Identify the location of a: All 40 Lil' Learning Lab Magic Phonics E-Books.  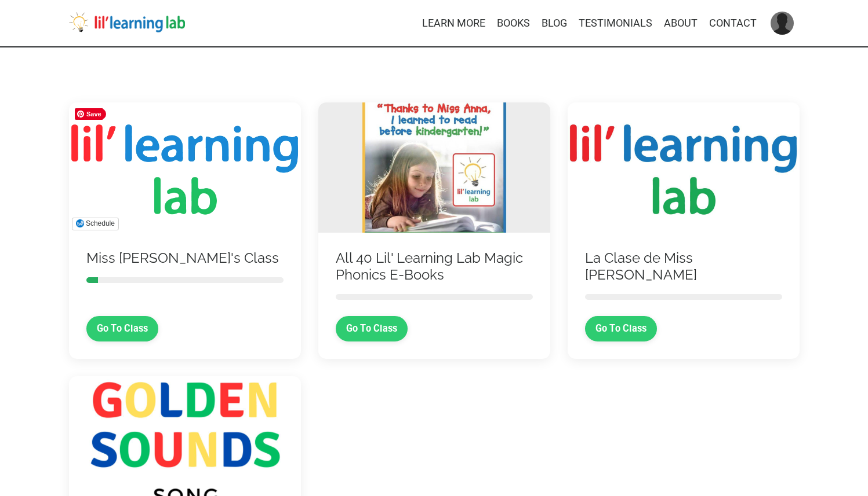
(434, 267).